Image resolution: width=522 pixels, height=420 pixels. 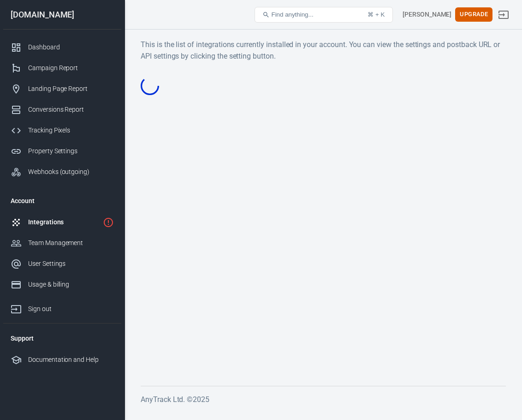 What do you see at coordinates (71, 263) in the screenshot?
I see `div: User Settings` at bounding box center [71, 263].